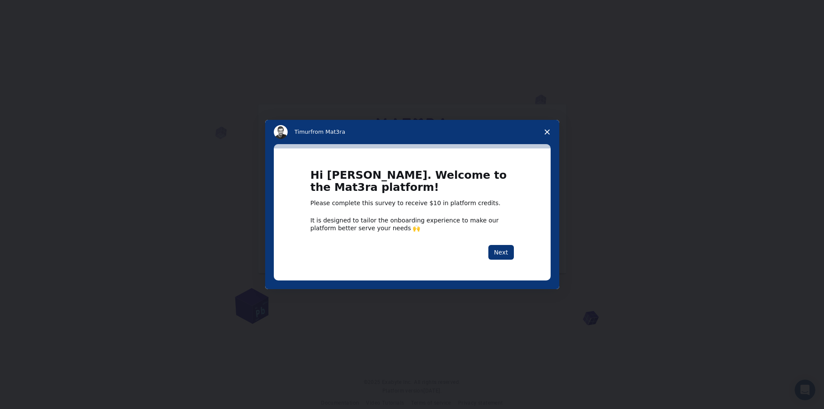  Describe the element at coordinates (328, 131) in the screenshot. I see `span: from Mat3ra` at that location.